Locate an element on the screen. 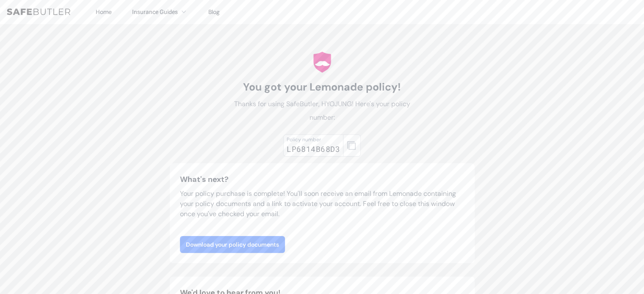 The height and width of the screenshot is (294, 644). div: LP6814B68D3 is located at coordinates (313, 149).